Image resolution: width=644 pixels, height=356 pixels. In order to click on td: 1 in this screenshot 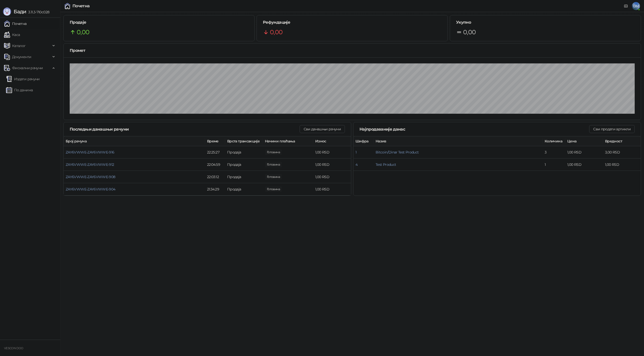, I will do `click(554, 164)`.